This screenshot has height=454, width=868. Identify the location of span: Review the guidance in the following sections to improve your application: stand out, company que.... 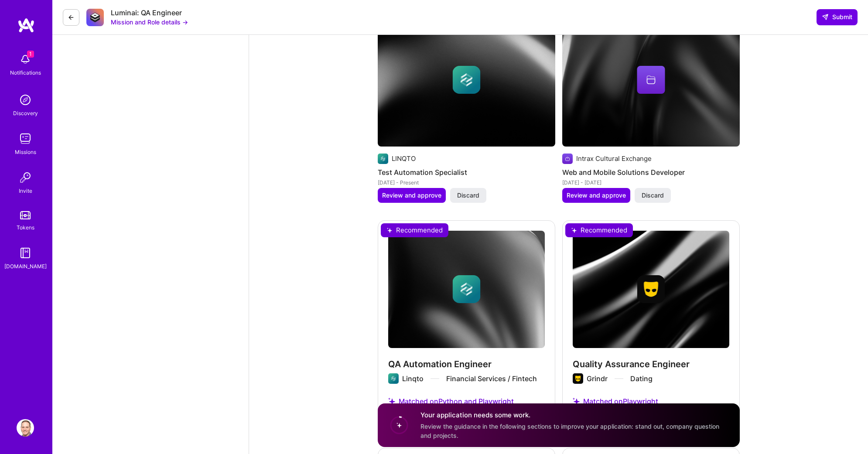
(570, 431).